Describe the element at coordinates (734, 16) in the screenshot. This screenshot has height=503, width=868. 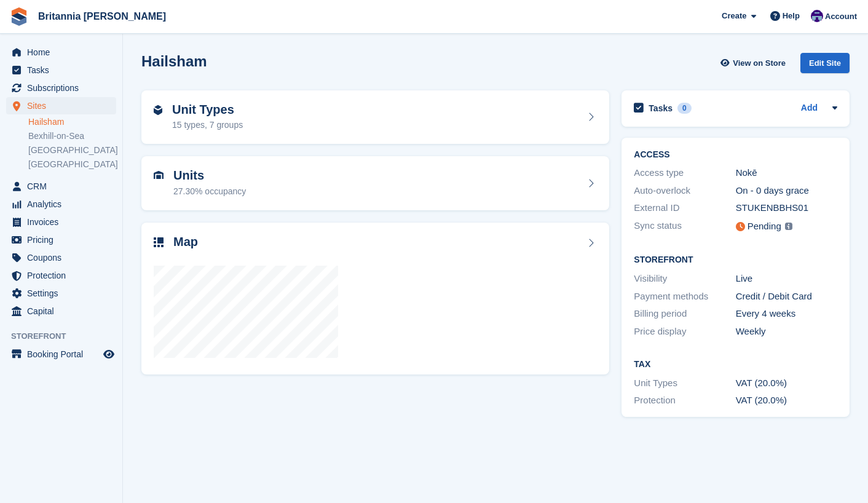
I see `span: Create` at that location.